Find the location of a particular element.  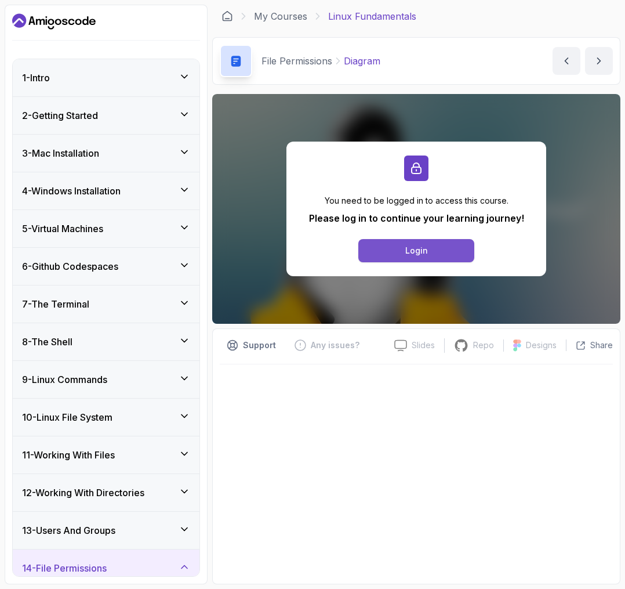

button: Share is located at coordinates (589, 345).